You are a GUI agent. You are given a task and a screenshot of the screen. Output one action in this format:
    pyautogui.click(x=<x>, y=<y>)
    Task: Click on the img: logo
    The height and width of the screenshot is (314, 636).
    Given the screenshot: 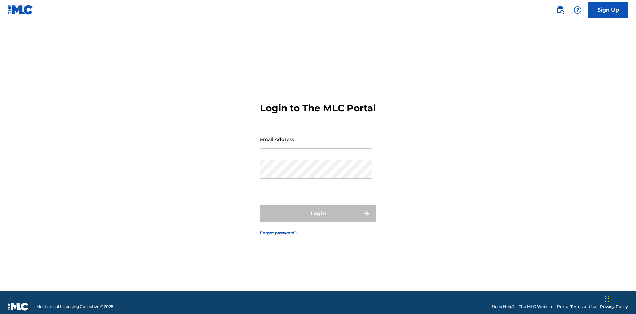 What is the action you would take?
    pyautogui.click(x=18, y=307)
    